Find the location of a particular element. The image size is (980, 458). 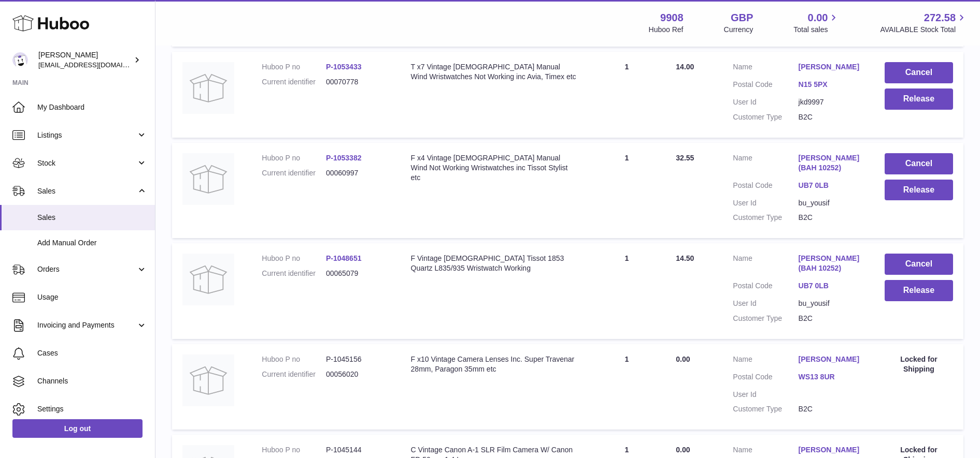

dd: jkd9997 is located at coordinates (831, 102).